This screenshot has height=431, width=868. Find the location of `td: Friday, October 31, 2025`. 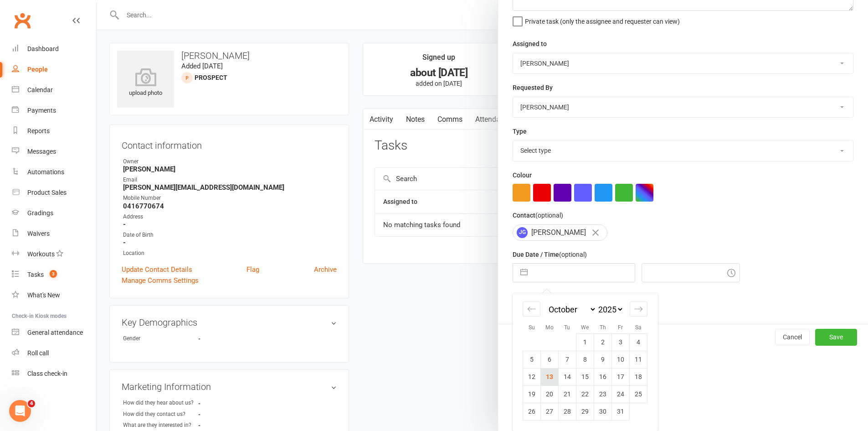

td: Friday, October 31, 2025 is located at coordinates (620, 411).